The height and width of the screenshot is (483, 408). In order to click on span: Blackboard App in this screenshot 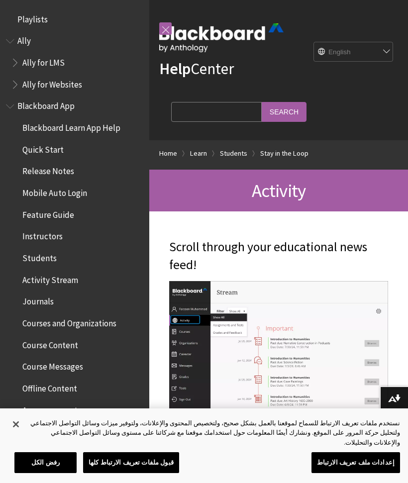, I will do `click(46, 104)`.